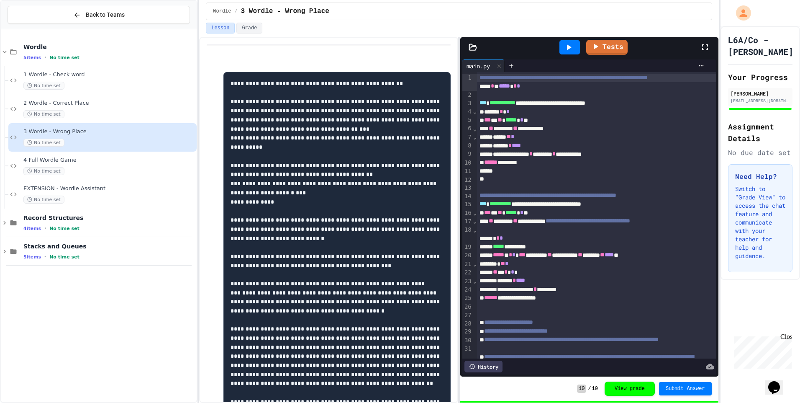  Describe the element at coordinates (468, 204) in the screenshot. I see `div: 15` at that location.